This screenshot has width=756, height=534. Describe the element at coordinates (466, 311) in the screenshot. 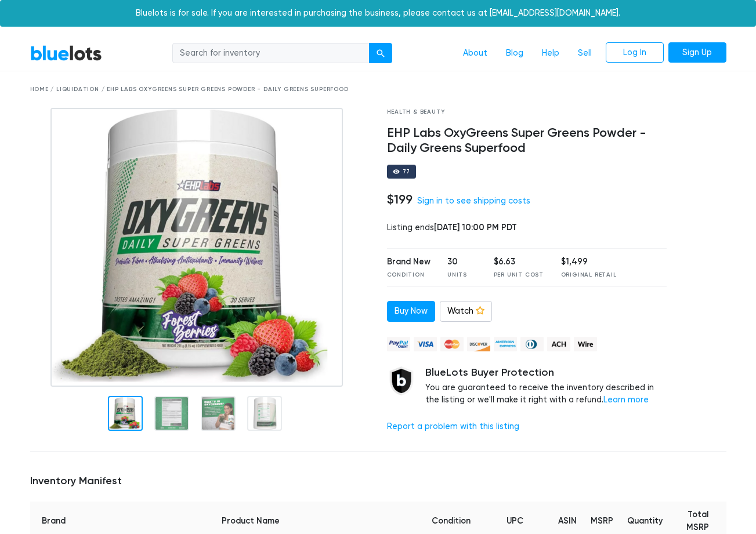

I see `a: Watch` at that location.